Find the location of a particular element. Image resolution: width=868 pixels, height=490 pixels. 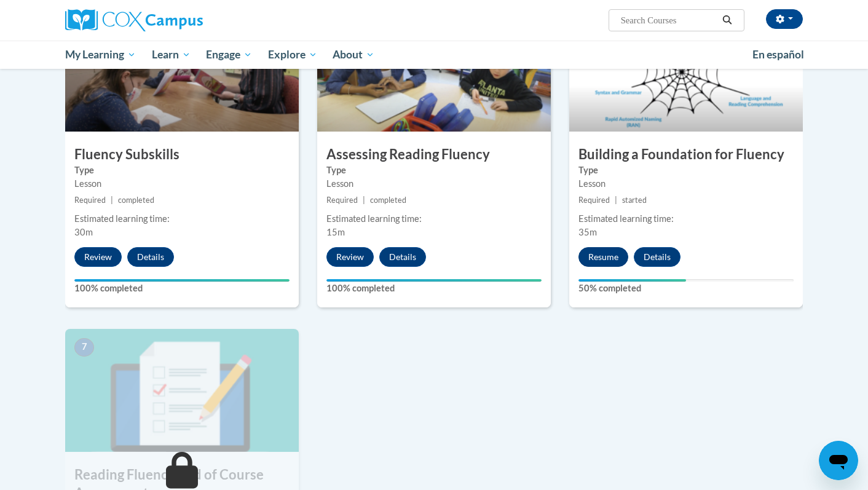

span: 30m is located at coordinates (84, 232).